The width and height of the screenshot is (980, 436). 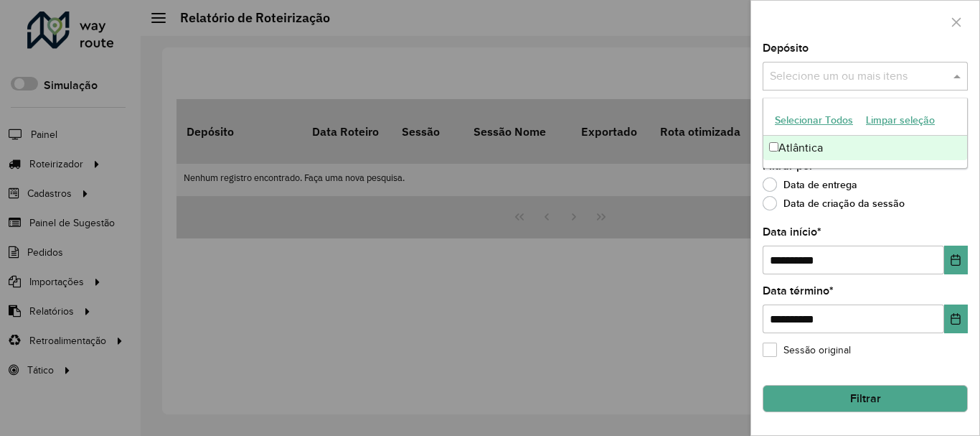 What do you see at coordinates (865, 148) in the screenshot?
I see `div: Atlântica` at bounding box center [865, 148].